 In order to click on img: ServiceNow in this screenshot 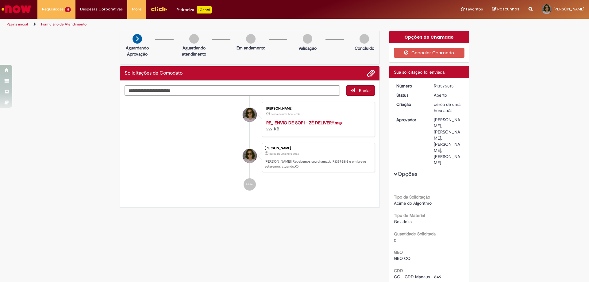, I will do `click(16, 9)`.